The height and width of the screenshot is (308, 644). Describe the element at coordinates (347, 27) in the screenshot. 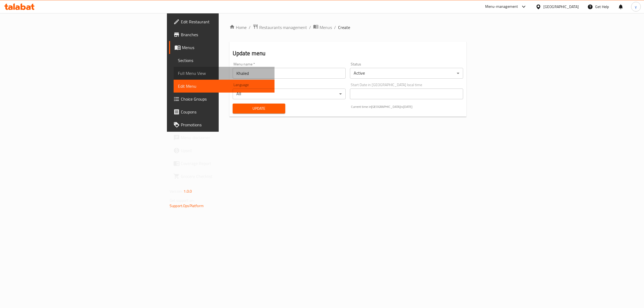

I see `nav: breadcrumb` at that location.